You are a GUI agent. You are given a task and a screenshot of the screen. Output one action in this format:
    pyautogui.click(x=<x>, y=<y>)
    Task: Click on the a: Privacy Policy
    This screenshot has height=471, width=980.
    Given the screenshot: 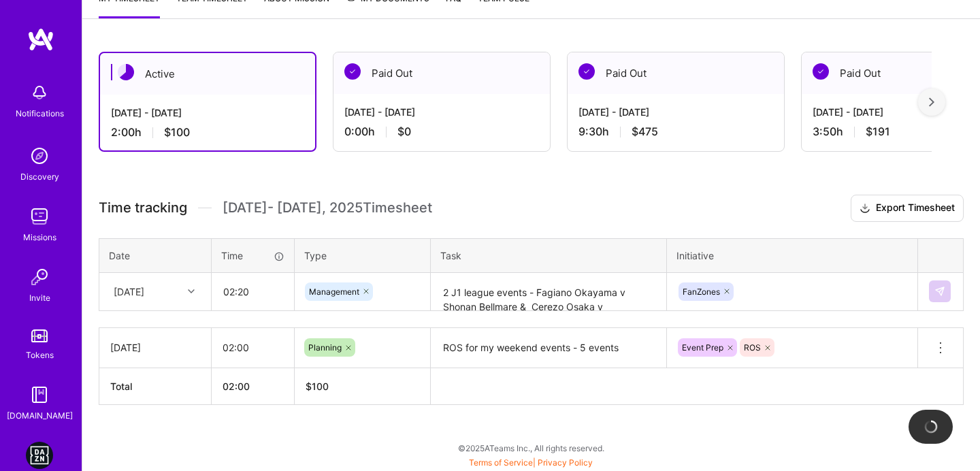 What is the action you would take?
    pyautogui.click(x=565, y=462)
    